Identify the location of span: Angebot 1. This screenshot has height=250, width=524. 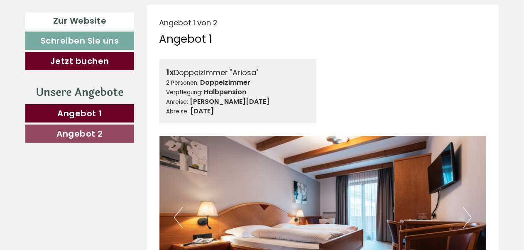
(80, 113).